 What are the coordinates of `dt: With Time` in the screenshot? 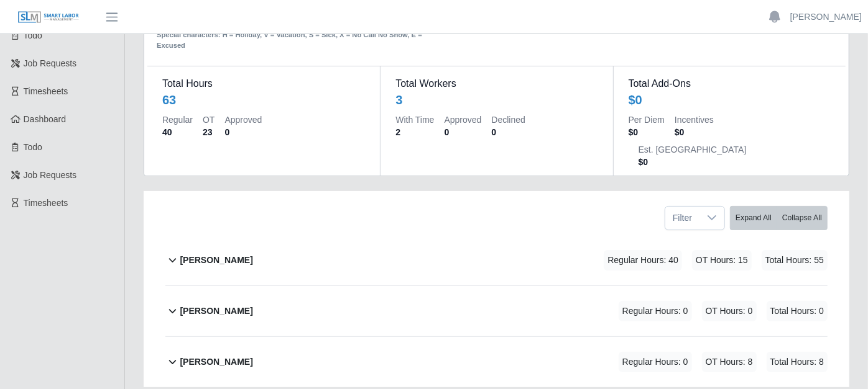 It's located at (414, 120).